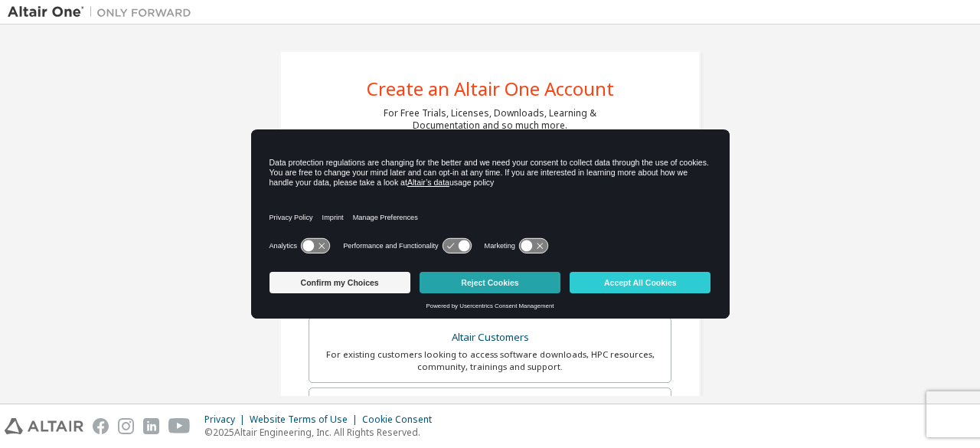 The height and width of the screenshot is (448, 980). Describe the element at coordinates (44, 426) in the screenshot. I see `img: altair_logo.svg` at that location.